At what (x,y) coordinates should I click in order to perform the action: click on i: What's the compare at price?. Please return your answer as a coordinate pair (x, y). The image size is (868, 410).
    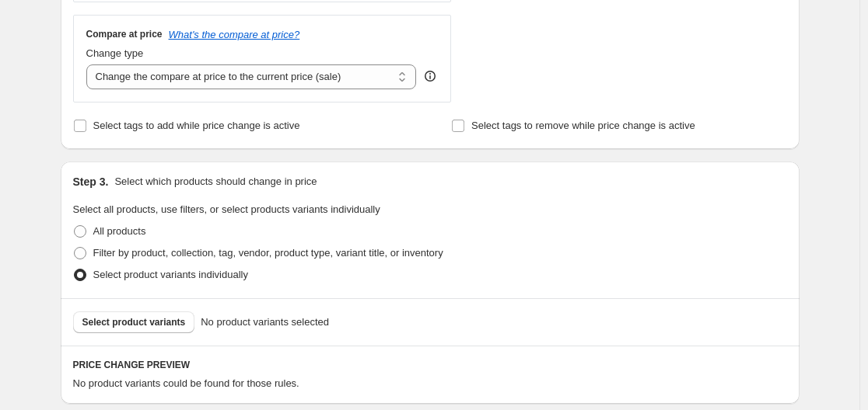
    Looking at the image, I should click on (234, 34).